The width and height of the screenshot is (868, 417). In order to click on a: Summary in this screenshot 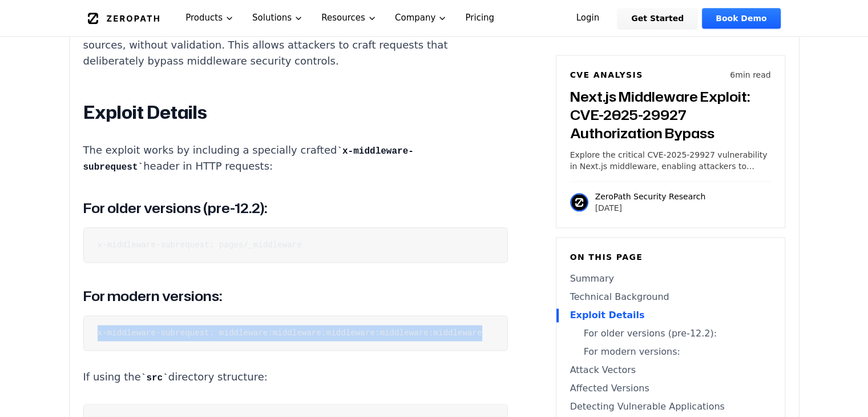, I will do `click(670, 279)`.